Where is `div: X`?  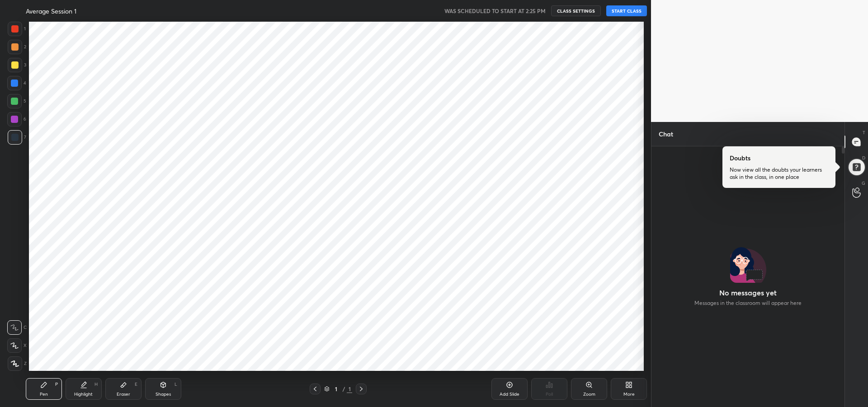
div: X is located at coordinates (17, 346).